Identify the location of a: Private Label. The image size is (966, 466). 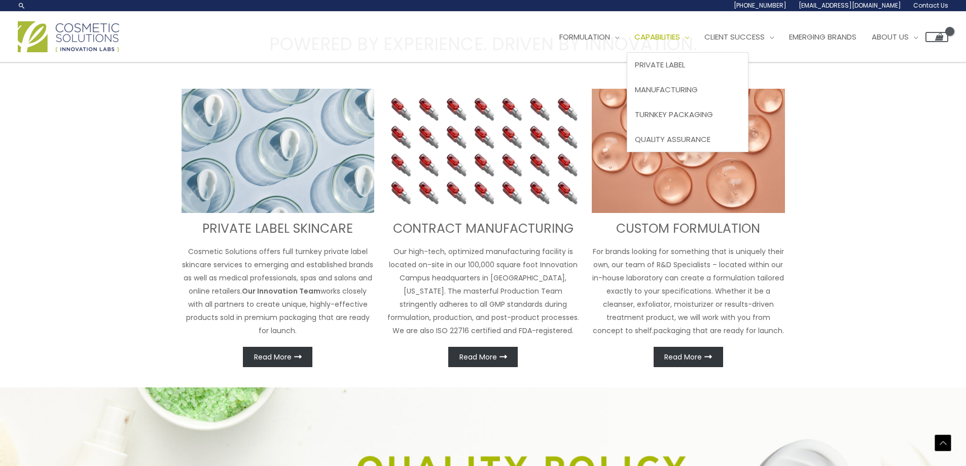
(687, 65).